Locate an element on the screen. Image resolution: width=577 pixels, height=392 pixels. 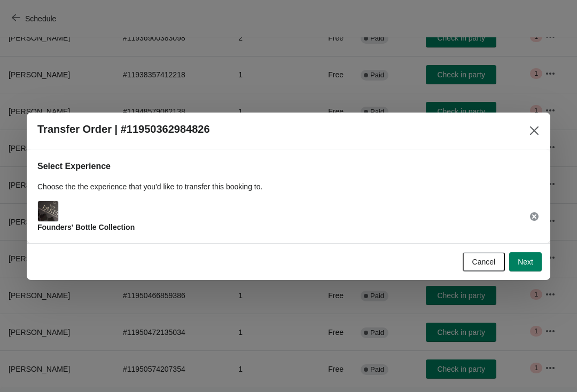
h2: Transfer Order | #11950362984826 is located at coordinates (124, 129).